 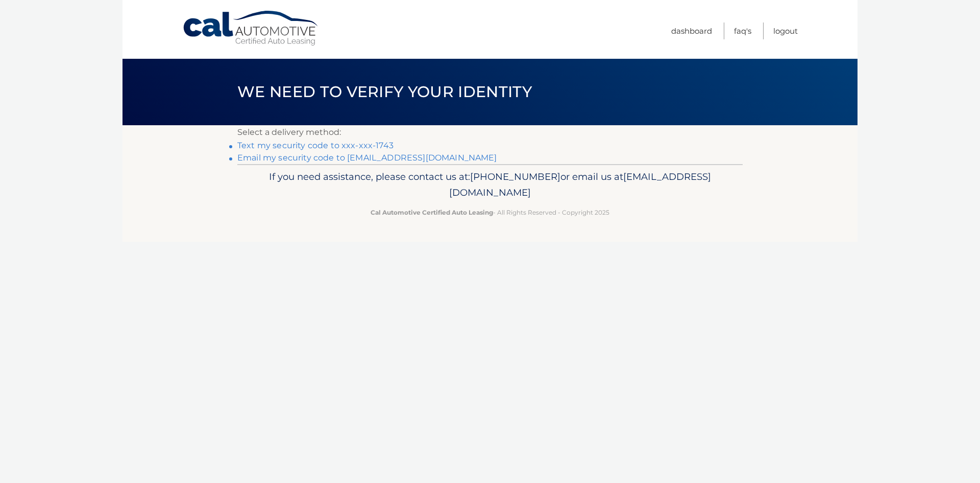 What do you see at coordinates (316, 145) in the screenshot?
I see `a: Text my security code to xxx-xxx-1743` at bounding box center [316, 145].